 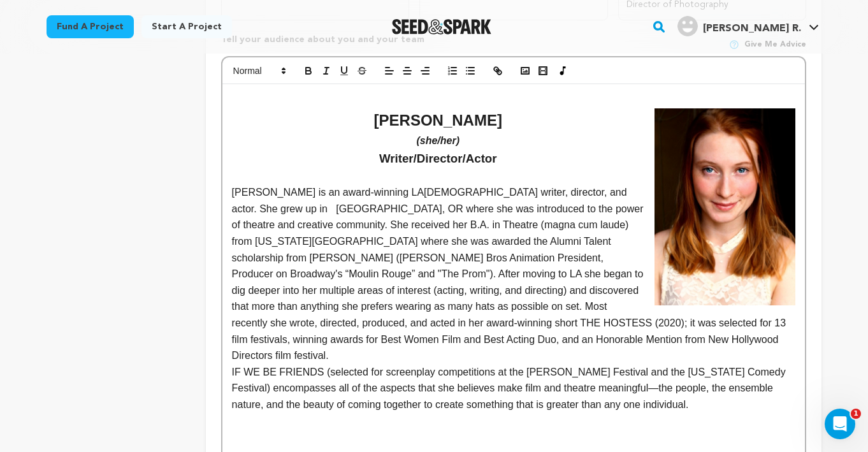 I want to click on a: Start a project, so click(x=187, y=27).